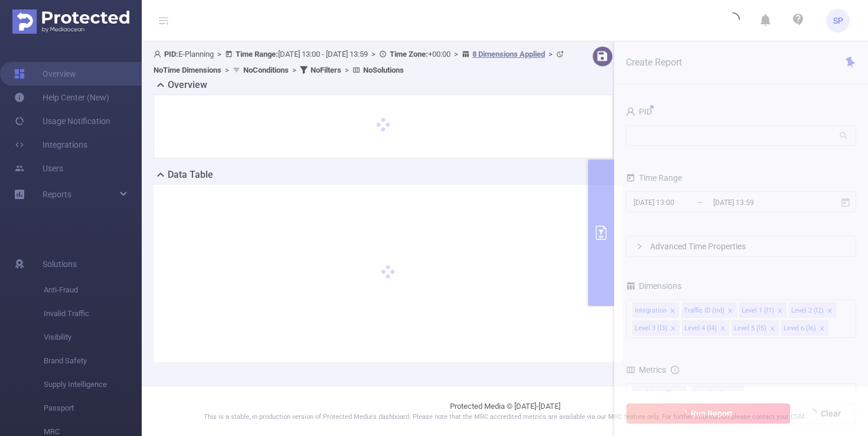 The image size is (868, 436). What do you see at coordinates (384, 69) in the screenshot?
I see `b: No Solutions` at bounding box center [384, 69].